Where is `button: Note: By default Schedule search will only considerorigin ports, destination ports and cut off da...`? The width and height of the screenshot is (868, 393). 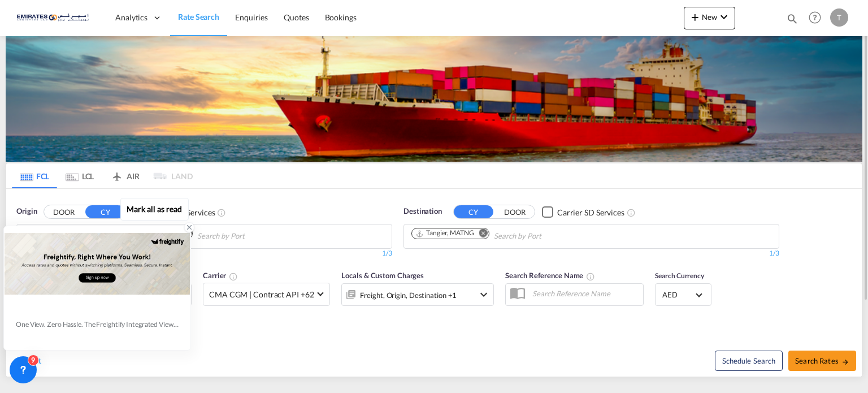
button: Note: By default Schedule search will only considerorigin ports, destination ports and cut off da... is located at coordinates (749, 361).